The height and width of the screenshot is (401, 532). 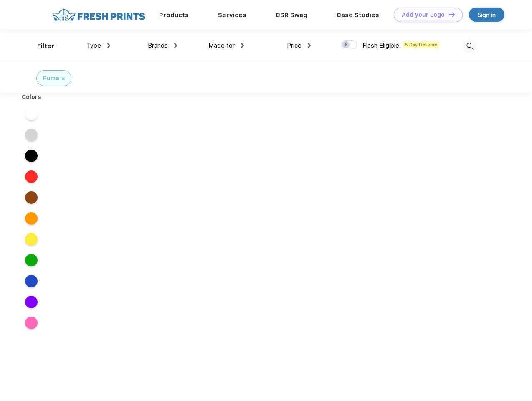 What do you see at coordinates (222, 45) in the screenshot?
I see `span: Made for` at bounding box center [222, 45].